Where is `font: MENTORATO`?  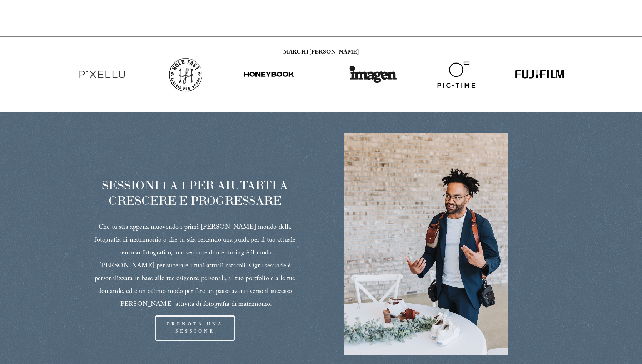 font: MENTORATO is located at coordinates (195, 168).